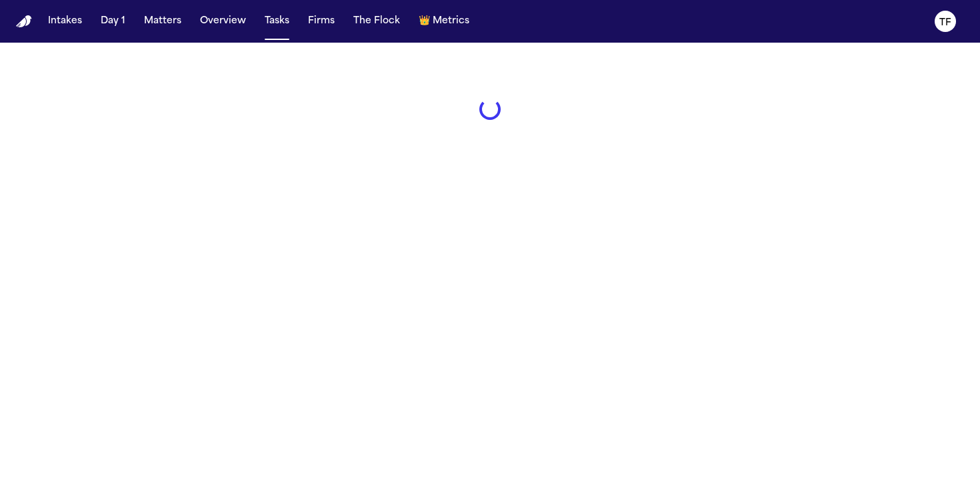 This screenshot has width=980, height=499. Describe the element at coordinates (65, 22) in the screenshot. I see `button: Intakes` at that location.